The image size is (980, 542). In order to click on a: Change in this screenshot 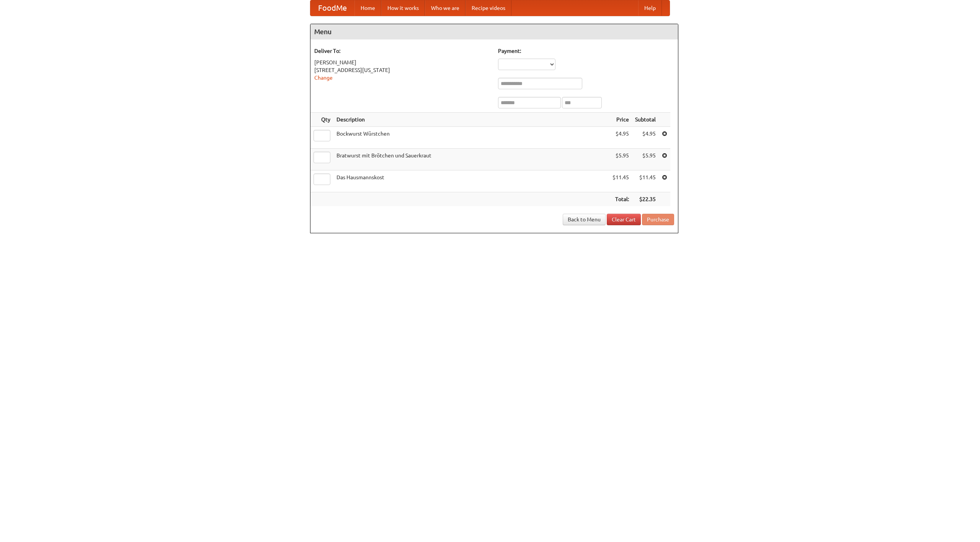, I will do `click(323, 78)`.